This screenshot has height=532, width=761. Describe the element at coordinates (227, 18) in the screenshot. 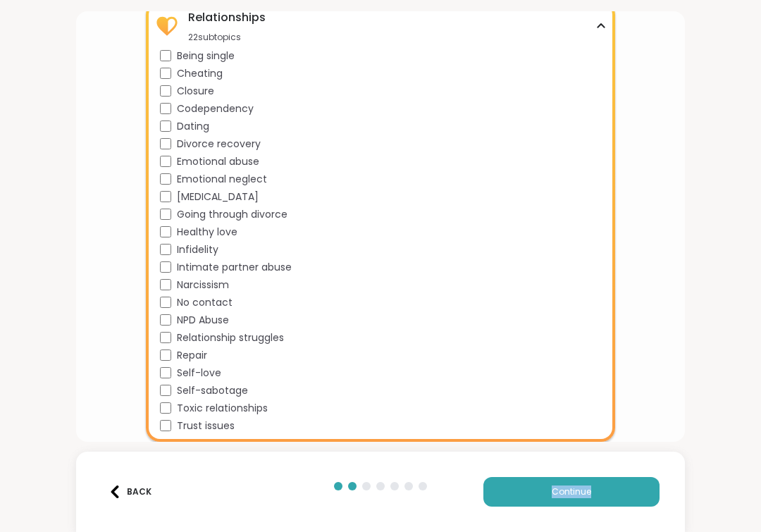

I see `div: Relationships` at that location.